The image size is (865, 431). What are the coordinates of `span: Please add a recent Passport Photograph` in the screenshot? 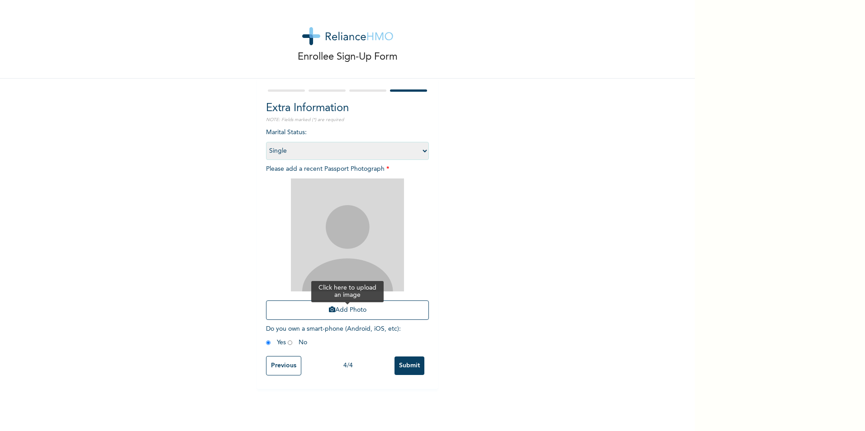 It's located at (347, 245).